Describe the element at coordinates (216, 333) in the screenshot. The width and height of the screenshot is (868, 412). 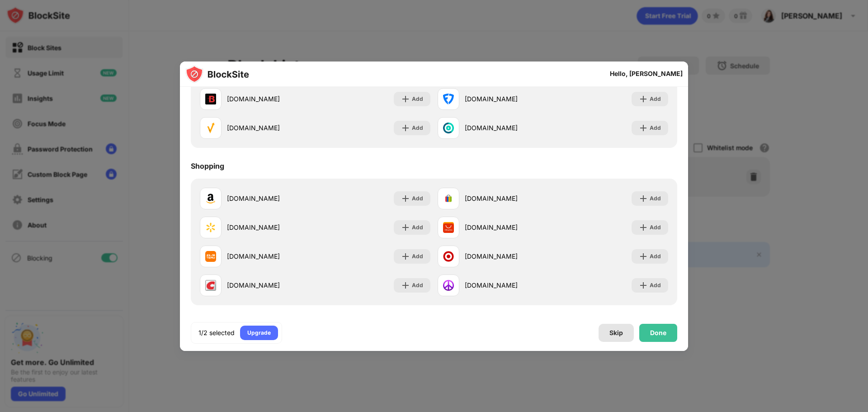
I see `div: 1/2 selected` at that location.